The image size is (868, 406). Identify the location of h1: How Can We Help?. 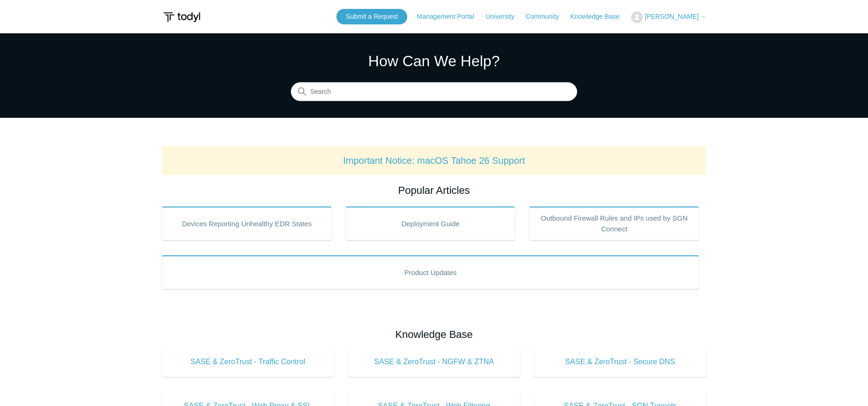
(434, 61).